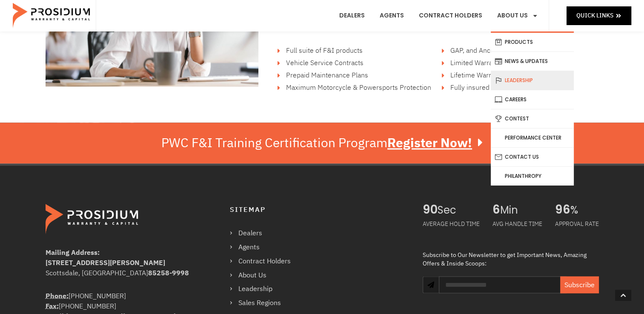 This screenshot has height=314, width=644. Describe the element at coordinates (52, 306) in the screenshot. I see `abbr: Fax` at that location.